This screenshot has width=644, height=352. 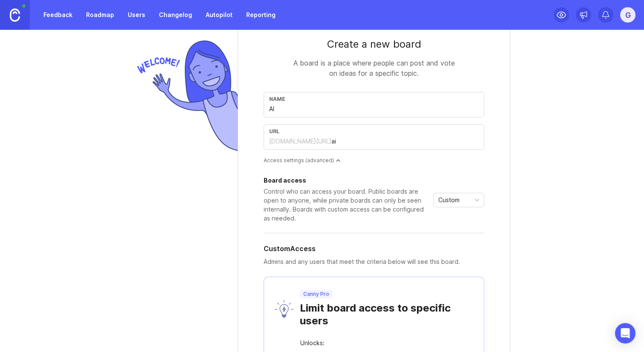 I want to click on div: Control who can access your board. Public boards are open to anyone, while private boards can onl..., so click(x=347, y=205).